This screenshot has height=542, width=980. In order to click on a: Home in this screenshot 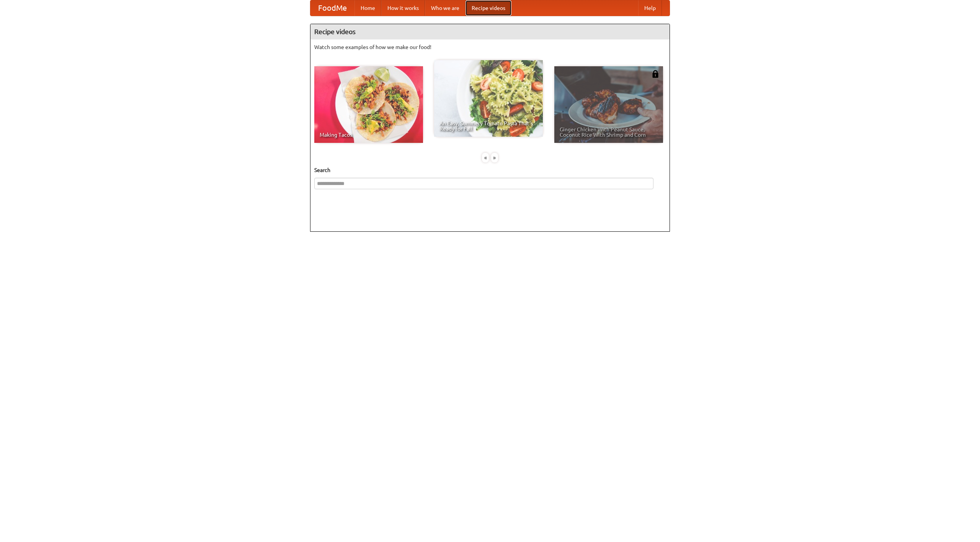, I will do `click(368, 8)`.